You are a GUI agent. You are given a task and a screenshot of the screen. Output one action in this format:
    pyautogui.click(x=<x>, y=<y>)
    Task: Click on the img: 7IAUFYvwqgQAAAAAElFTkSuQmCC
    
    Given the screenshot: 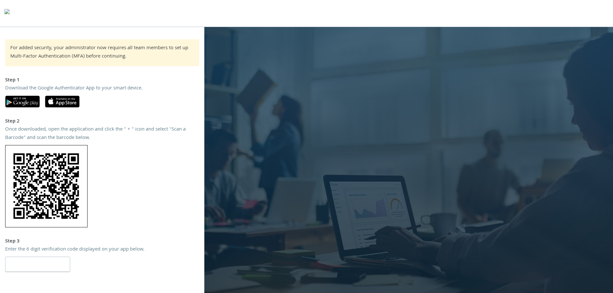 What is the action you would take?
    pyautogui.click(x=46, y=186)
    